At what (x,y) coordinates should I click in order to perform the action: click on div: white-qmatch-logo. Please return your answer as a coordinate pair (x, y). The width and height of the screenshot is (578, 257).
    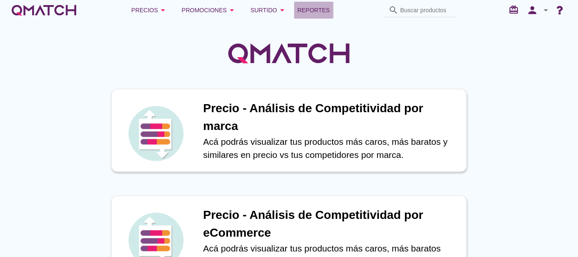
    Looking at the image, I should click on (44, 10).